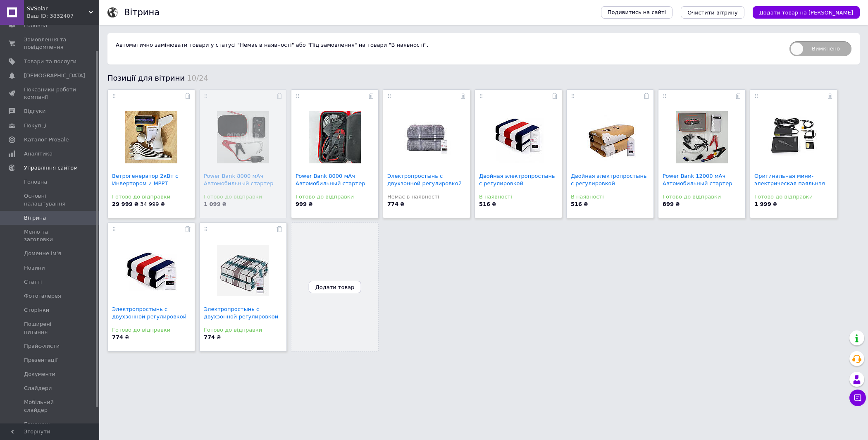 This screenshot has height=440, width=868. I want to click on span: Відгуки, so click(34, 111).